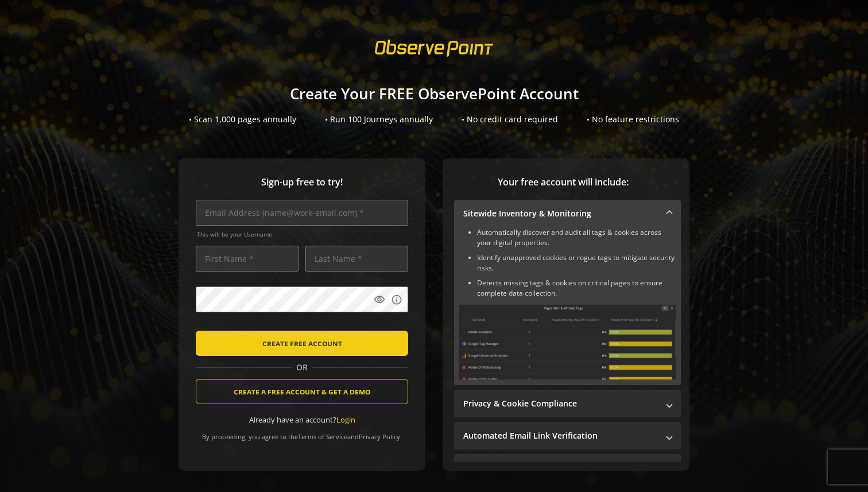 The height and width of the screenshot is (492, 868). Describe the element at coordinates (322, 436) in the screenshot. I see `a: Terms of Service` at that location.